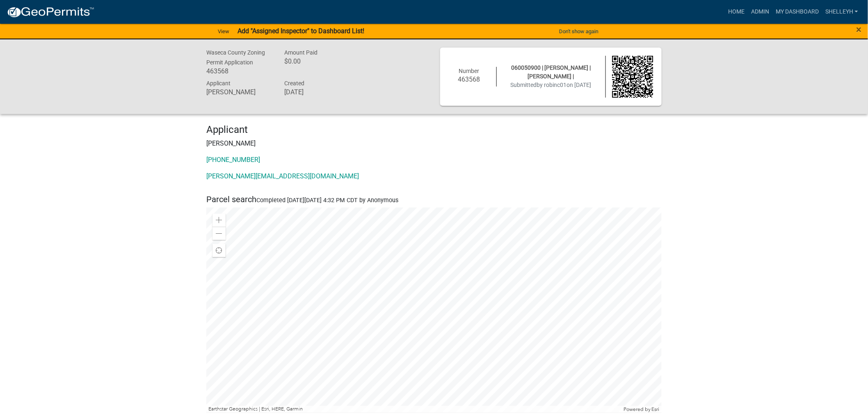 This screenshot has height=415, width=868. Describe the element at coordinates (294, 83) in the screenshot. I see `span: Created` at that location.